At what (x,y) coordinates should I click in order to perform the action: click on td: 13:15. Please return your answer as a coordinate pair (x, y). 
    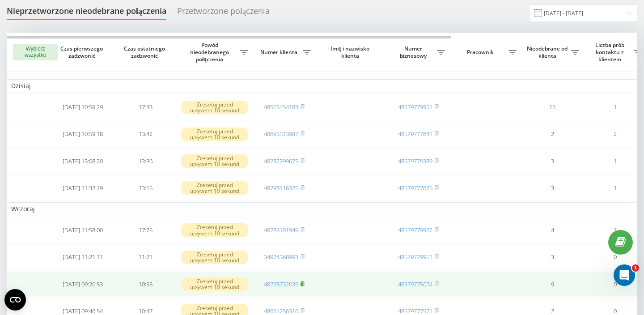
    Looking at the image, I should click on (145, 188).